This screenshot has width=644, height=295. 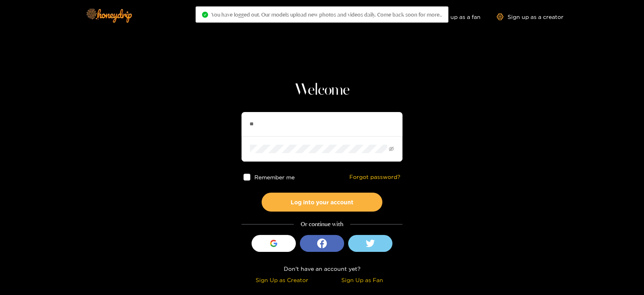 What do you see at coordinates (453, 17) in the screenshot?
I see `a: Sign up as a fan` at bounding box center [453, 17].